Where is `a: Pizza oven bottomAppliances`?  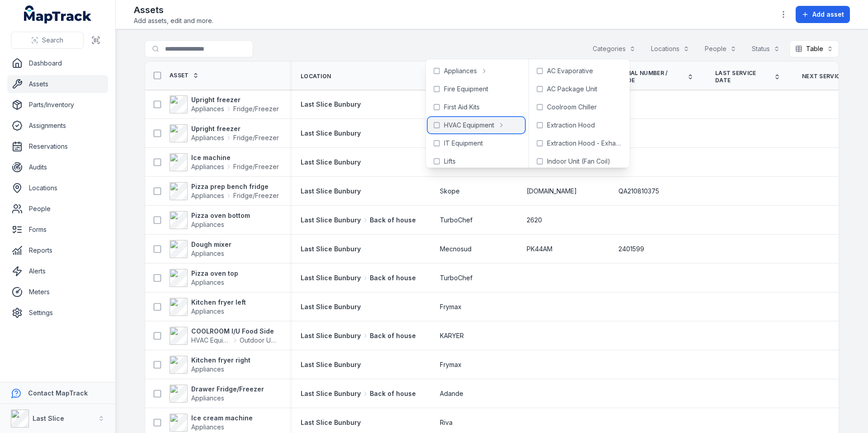
a: Pizza oven bottomAppliances is located at coordinates (210, 220).